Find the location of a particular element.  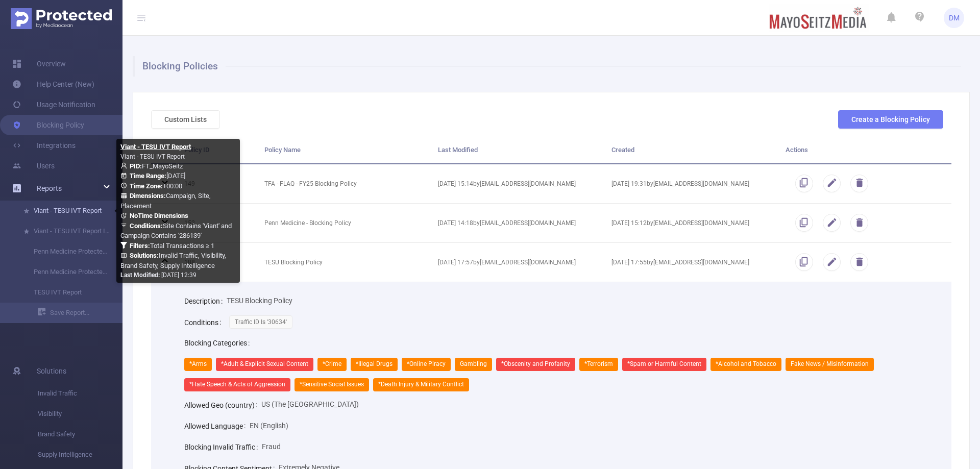

span: *Death Injury & Military Conflict is located at coordinates (421, 385).